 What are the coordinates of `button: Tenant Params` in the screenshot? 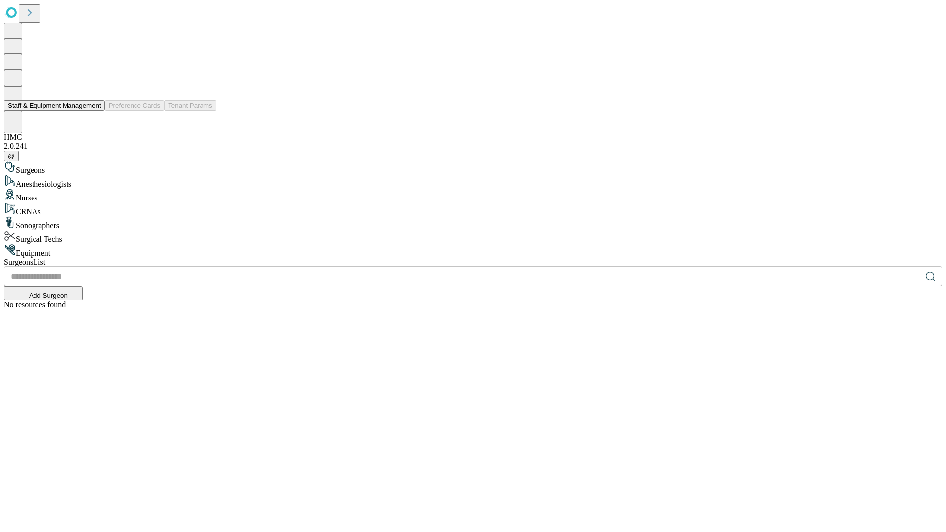 It's located at (190, 105).